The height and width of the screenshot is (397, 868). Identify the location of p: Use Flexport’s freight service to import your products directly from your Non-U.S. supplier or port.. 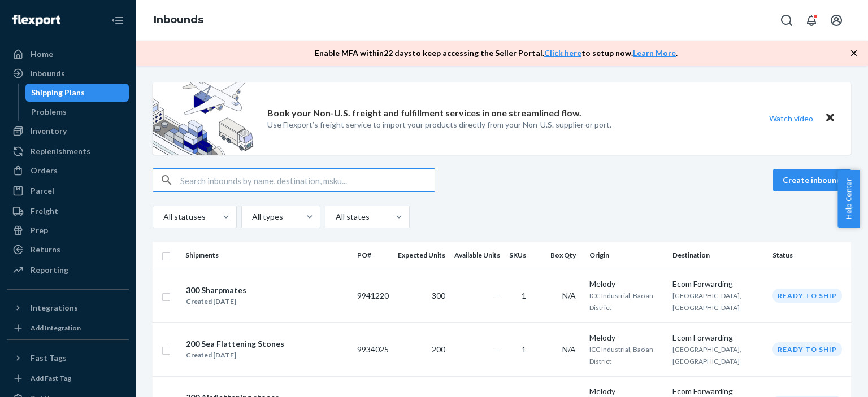
(439, 125).